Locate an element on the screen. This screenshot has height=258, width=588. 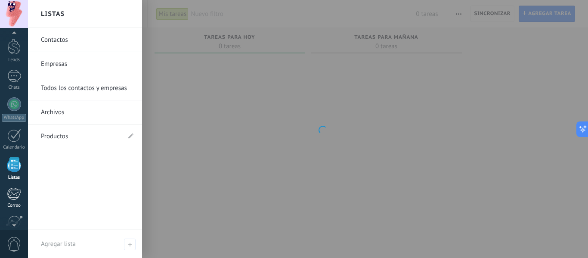
div: Listas is located at coordinates (14, 177).